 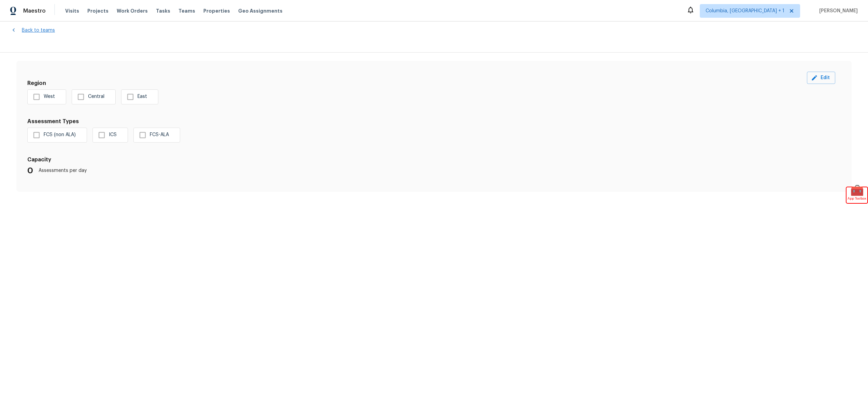 What do you see at coordinates (418, 159) in the screenshot?
I see `h4: Capacity` at bounding box center [418, 159].